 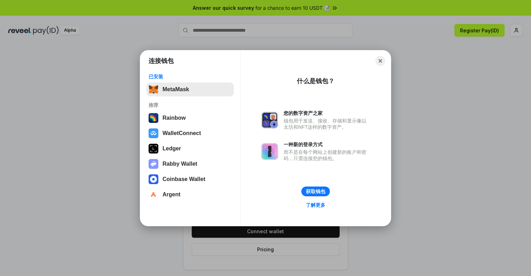 What do you see at coordinates (182, 133) in the screenshot?
I see `div: WalletConnect` at bounding box center [182, 133].